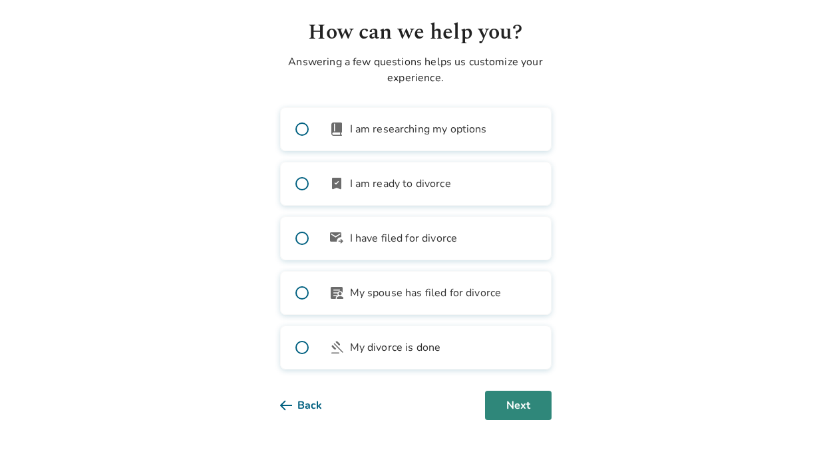 This screenshot has height=452, width=831. What do you see at coordinates (395, 347) in the screenshot?
I see `span: My divorce is done` at bounding box center [395, 347].